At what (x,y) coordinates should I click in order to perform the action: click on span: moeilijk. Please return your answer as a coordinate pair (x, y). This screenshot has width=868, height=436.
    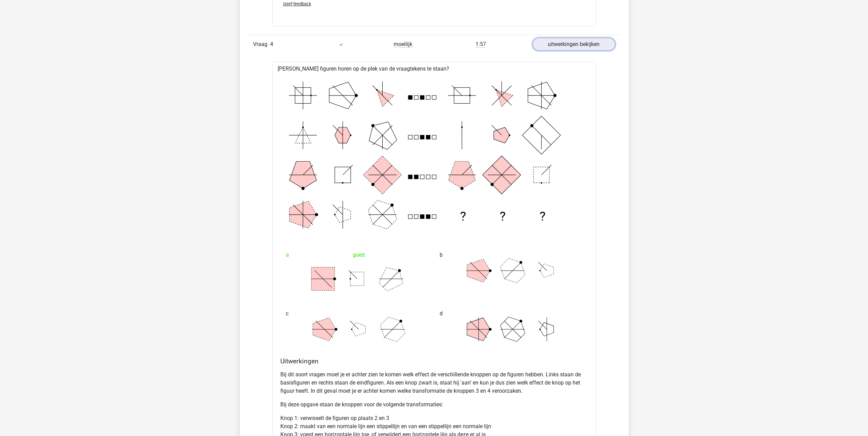
    Looking at the image, I should click on (403, 44).